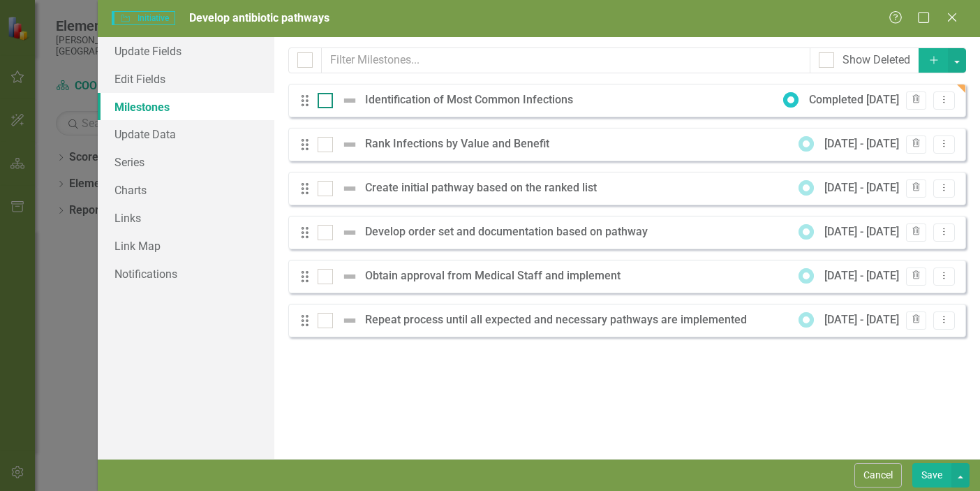  Describe the element at coordinates (186, 162) in the screenshot. I see `a: Series` at that location.